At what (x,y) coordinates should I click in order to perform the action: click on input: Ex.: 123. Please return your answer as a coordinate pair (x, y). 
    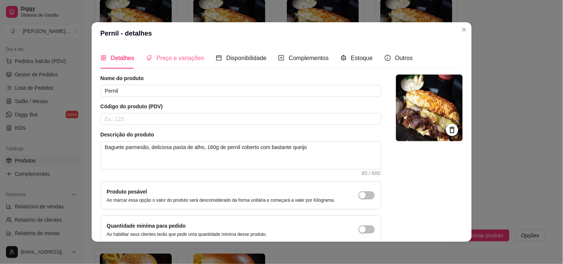
    Looking at the image, I should click on (241, 119).